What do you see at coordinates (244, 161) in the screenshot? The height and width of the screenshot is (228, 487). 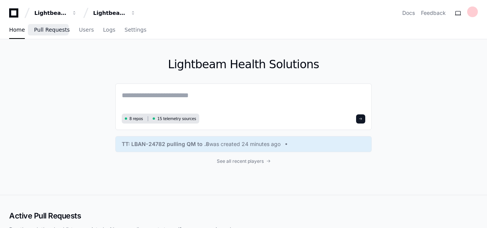 I see `a: See all recent players` at bounding box center [244, 161].